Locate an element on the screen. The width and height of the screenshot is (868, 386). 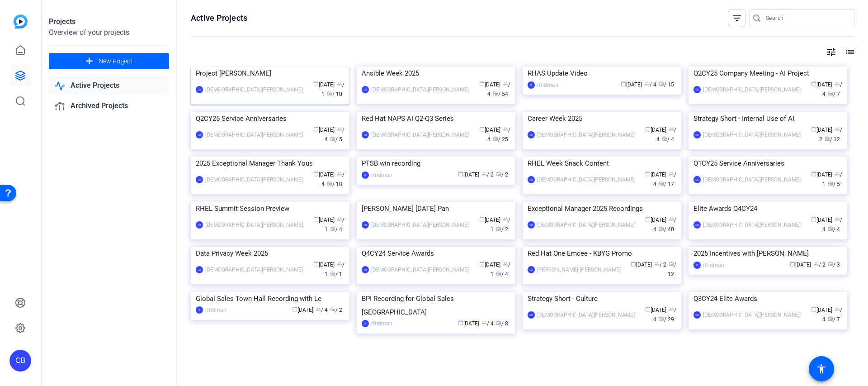
div: Exceptional Manager 2025 Recordings is located at coordinates (602, 208).